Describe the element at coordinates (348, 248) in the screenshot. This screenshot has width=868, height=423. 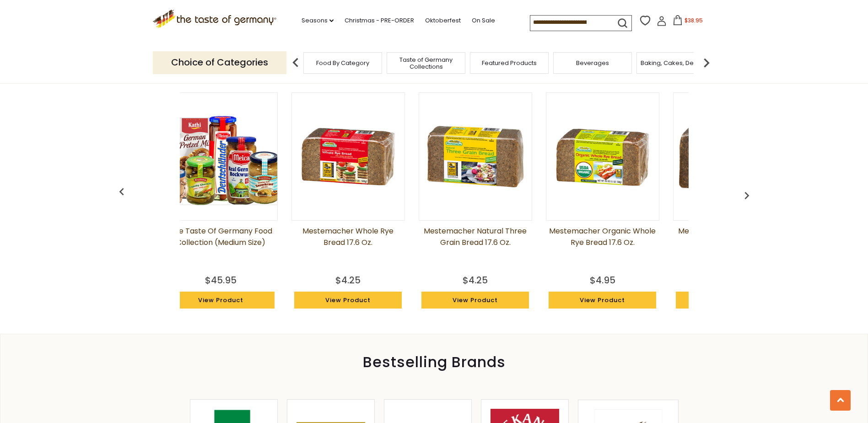
I see `a: Mestemacher Whole Rye Bread 17.6 oz.` at that location.